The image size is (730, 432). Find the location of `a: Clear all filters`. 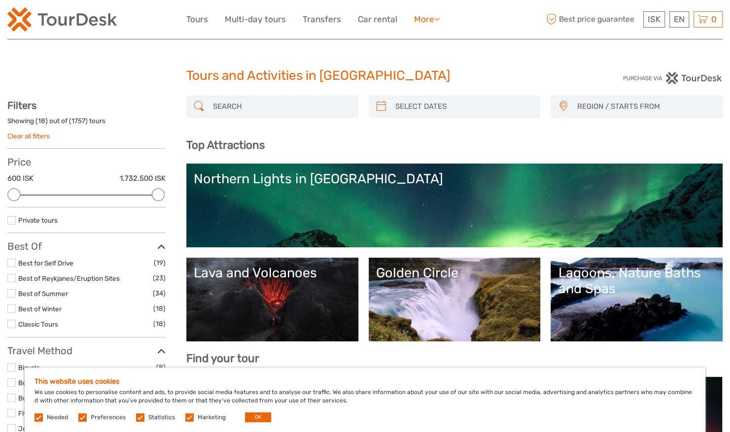

a: Clear all filters is located at coordinates (29, 136).